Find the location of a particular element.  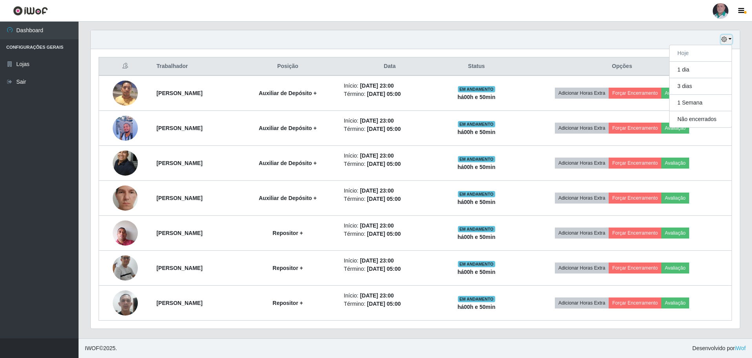

button: 3 dias is located at coordinates (700, 86).